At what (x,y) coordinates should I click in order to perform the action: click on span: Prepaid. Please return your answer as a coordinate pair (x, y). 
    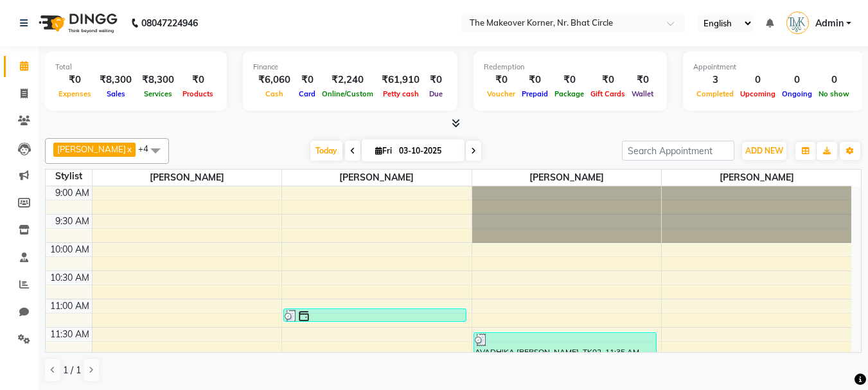
    Looking at the image, I should click on (535, 94).